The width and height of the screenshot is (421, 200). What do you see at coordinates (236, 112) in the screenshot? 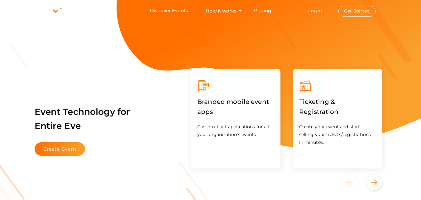
I see `a: Branded mobile event apps` at bounding box center [236, 112].